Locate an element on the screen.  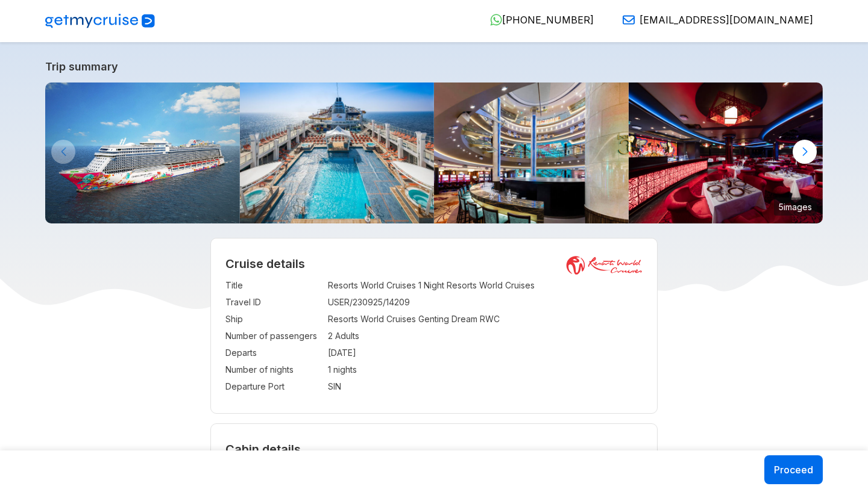
td: Title is located at coordinates (274, 286).